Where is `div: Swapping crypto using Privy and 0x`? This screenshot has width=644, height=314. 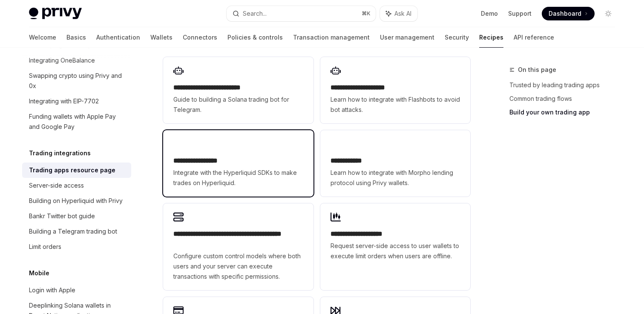 div: Swapping crypto using Privy and 0x is located at coordinates (77, 81).